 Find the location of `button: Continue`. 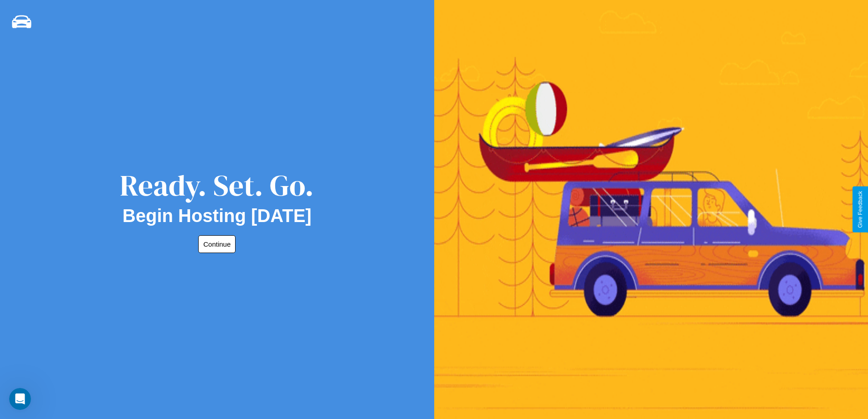

button: Continue is located at coordinates (217, 244).